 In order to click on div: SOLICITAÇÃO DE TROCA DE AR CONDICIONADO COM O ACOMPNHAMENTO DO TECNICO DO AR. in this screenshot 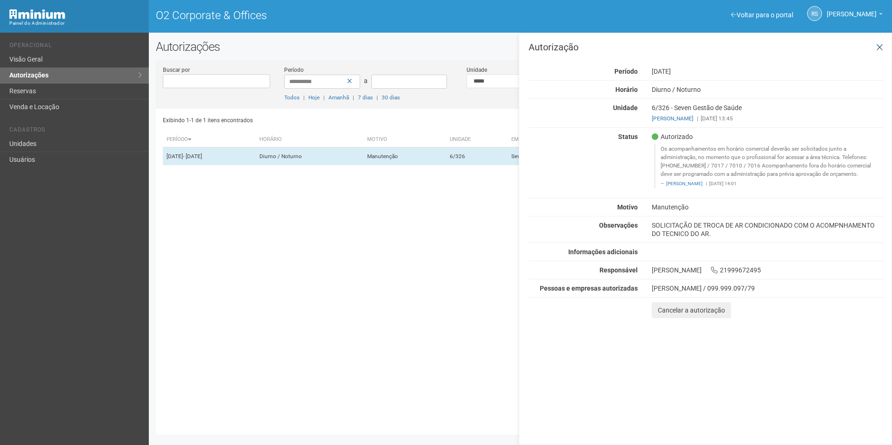, I will do `click(768, 229)`.